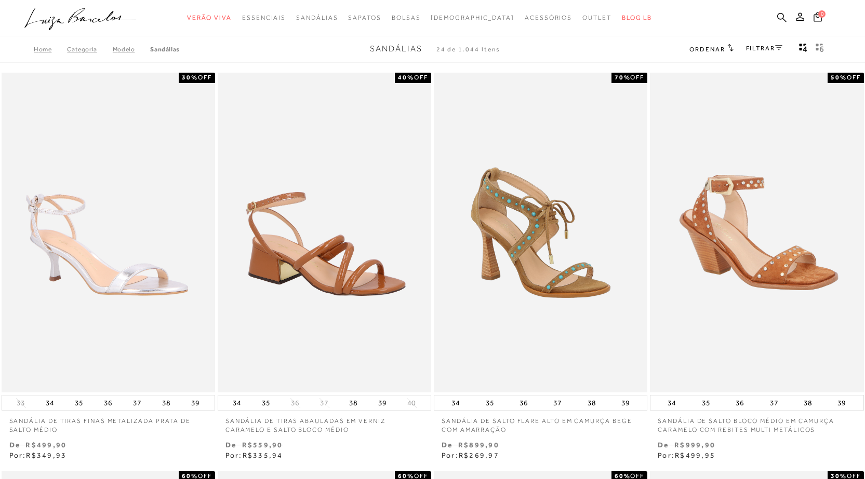  I want to click on button: 40, so click(411, 403).